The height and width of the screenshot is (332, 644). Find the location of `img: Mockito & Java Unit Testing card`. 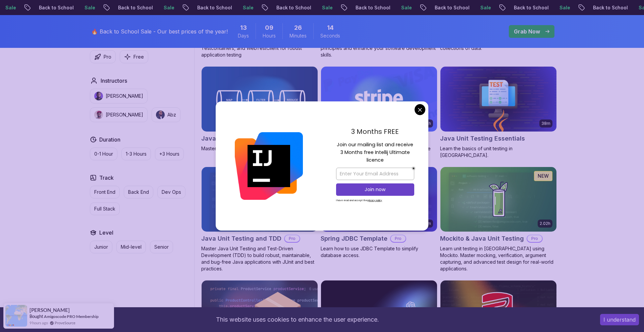

img: Mockito & Java Unit Testing card is located at coordinates (498, 200).